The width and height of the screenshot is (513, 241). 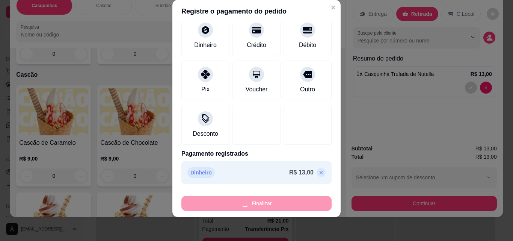 What do you see at coordinates (256, 45) in the screenshot?
I see `div: Crédito` at bounding box center [256, 45].